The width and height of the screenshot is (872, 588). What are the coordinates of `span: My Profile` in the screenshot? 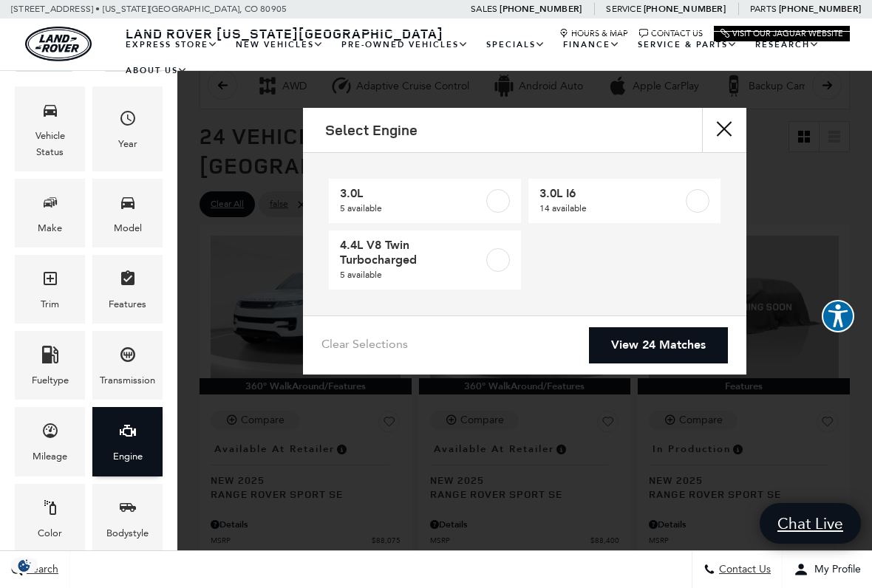 It's located at (834, 569).